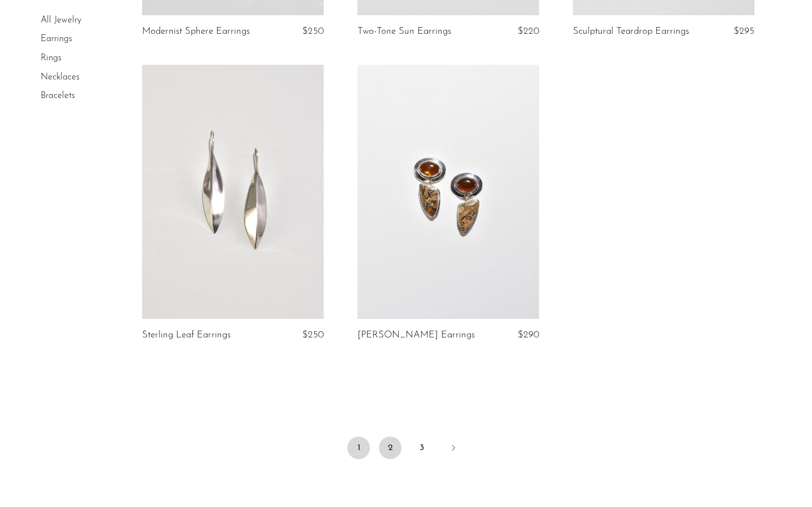 The image size is (812, 507). Describe the element at coordinates (453, 449) in the screenshot. I see `a: Next` at that location.